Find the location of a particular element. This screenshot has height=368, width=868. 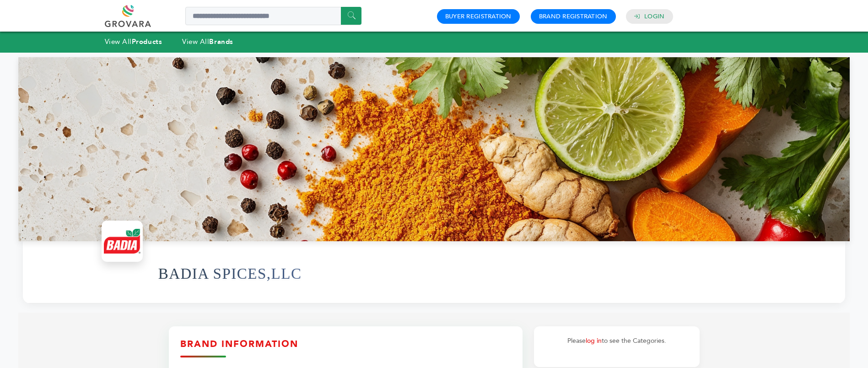

a: View AllProducts is located at coordinates (134, 42).